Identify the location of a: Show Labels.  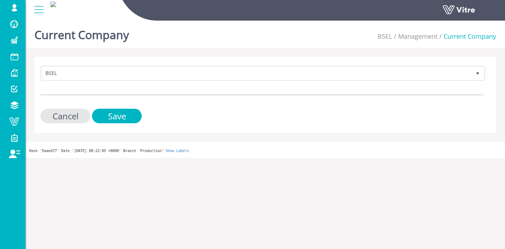
(177, 150).